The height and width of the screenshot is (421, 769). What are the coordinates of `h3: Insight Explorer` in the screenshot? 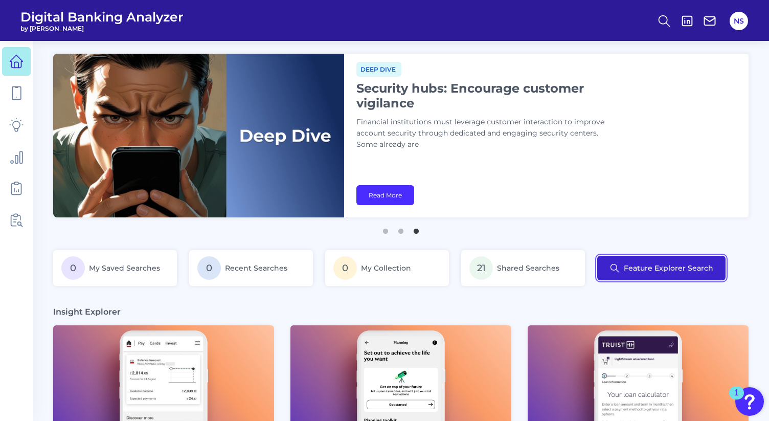 It's located at (87, 311).